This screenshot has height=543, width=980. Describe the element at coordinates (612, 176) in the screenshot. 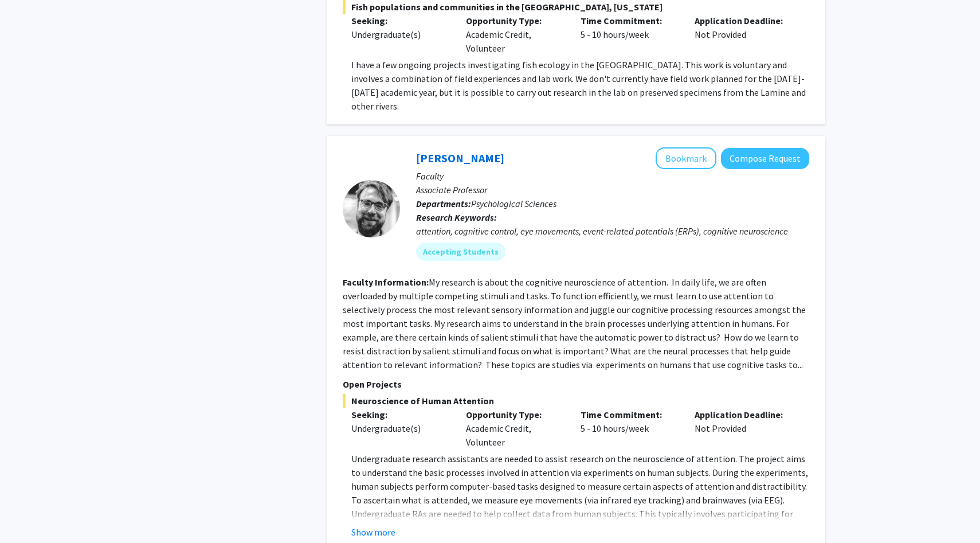

I see `p: Faculty` at that location.